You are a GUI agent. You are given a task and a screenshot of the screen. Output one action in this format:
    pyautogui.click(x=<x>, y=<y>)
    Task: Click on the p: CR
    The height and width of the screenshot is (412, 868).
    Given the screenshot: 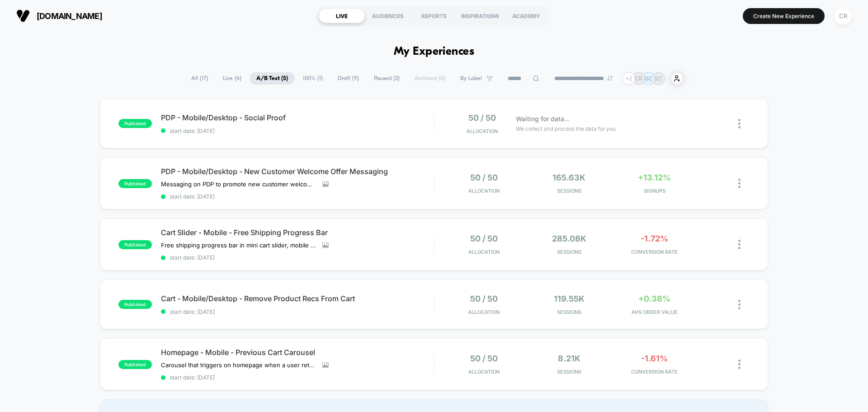 What is the action you would take?
    pyautogui.click(x=638, y=79)
    